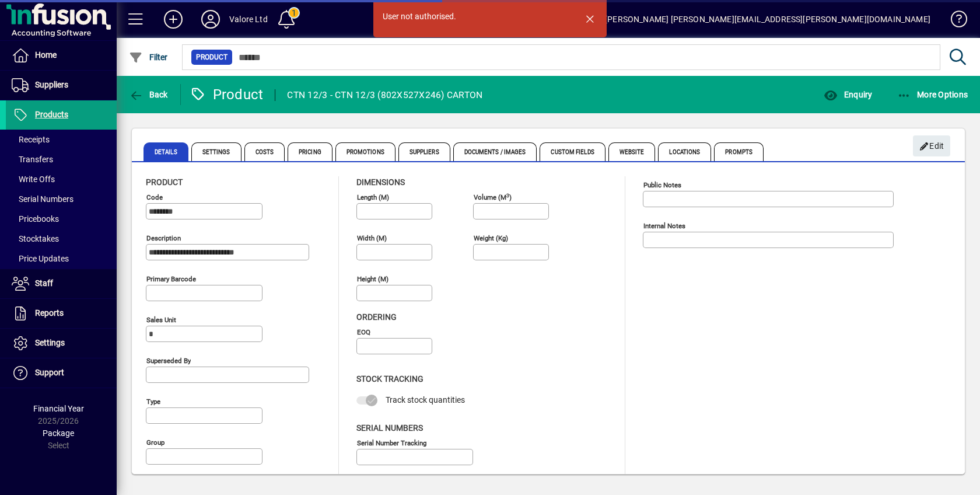  Describe the element at coordinates (61, 313) in the screenshot. I see `a: Reports` at that location.